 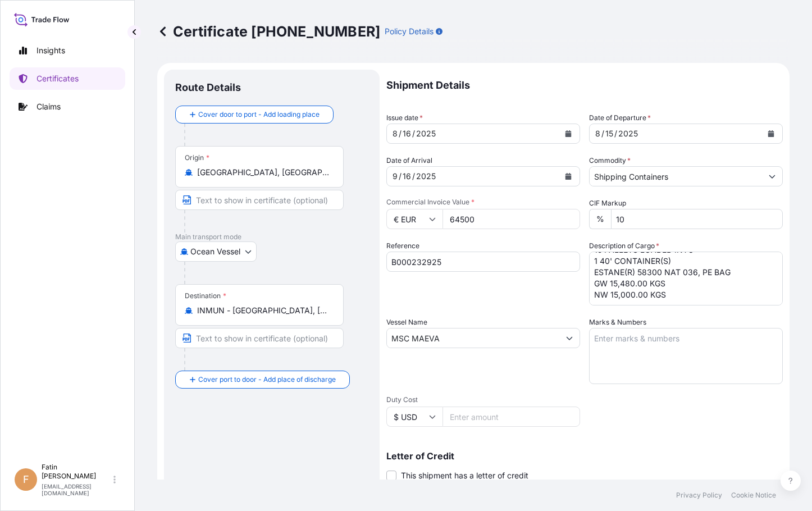 What do you see at coordinates (473, 338) in the screenshot?
I see `input: Type to search vessel name or IMO` at bounding box center [473, 338].